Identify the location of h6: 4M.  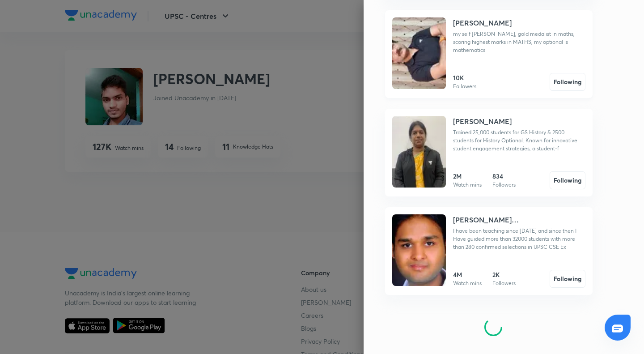
(468, 274).